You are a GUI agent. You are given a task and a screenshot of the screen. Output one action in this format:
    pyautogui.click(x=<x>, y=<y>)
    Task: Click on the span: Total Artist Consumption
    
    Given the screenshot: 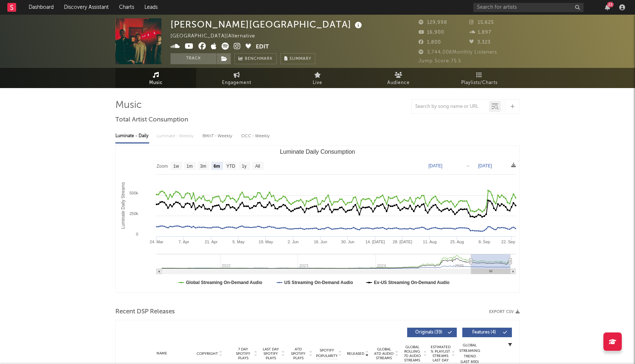 What is the action you would take?
    pyautogui.click(x=152, y=120)
    